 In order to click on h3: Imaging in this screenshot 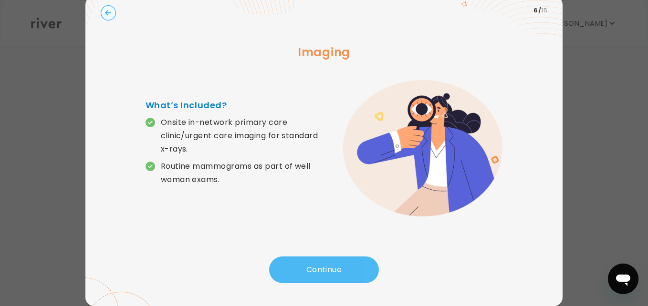, I will do `click(324, 52)`.